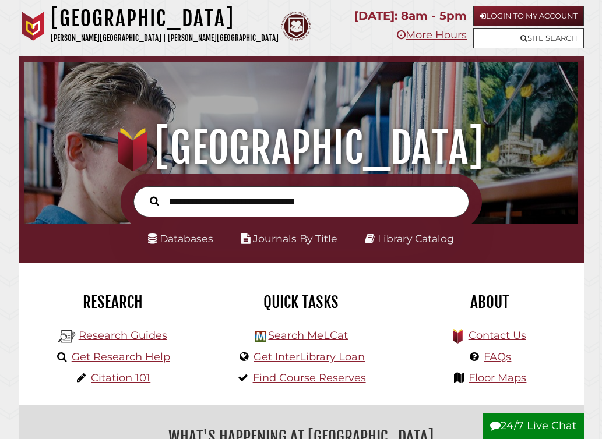 This screenshot has height=439, width=602. Describe the element at coordinates (497, 378) in the screenshot. I see `a: Floor Maps` at that location.